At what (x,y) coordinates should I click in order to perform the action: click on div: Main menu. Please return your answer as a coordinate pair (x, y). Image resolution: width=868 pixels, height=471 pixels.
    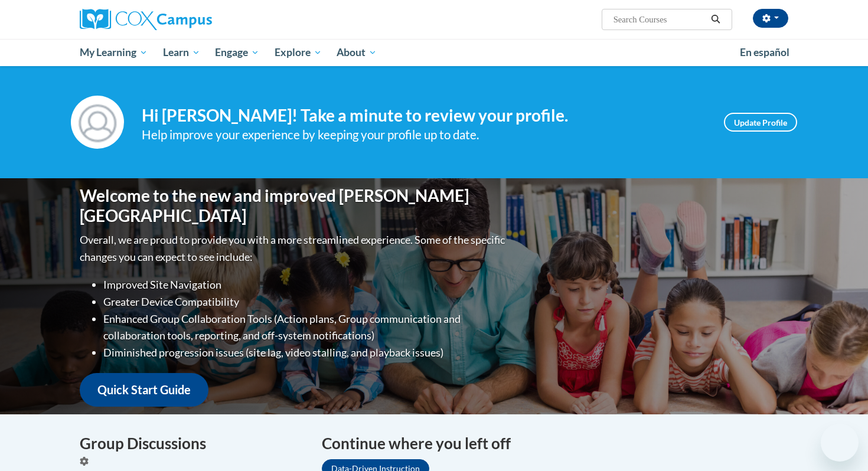
    Looking at the image, I should click on (434, 53).